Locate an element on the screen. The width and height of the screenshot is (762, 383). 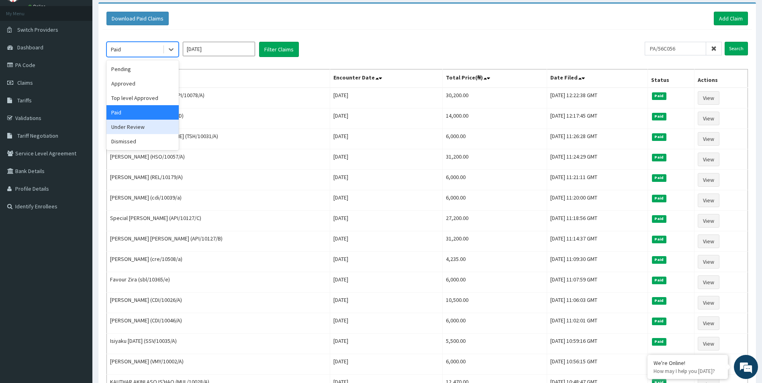
th: Encounter Date is located at coordinates (386, 79).